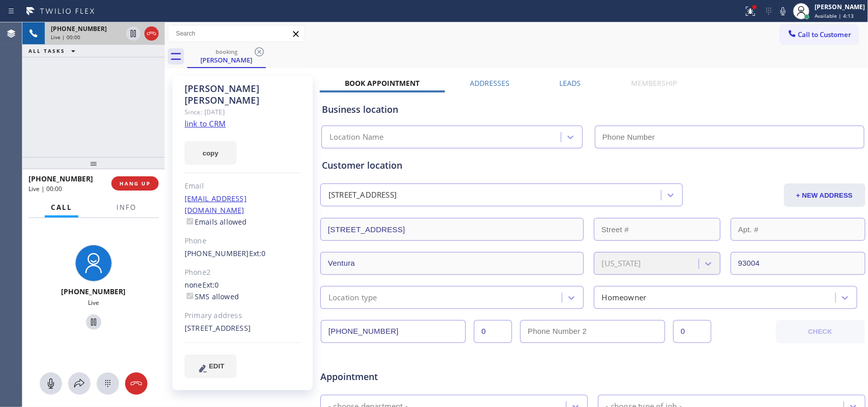 The width and height of the screenshot is (868, 407). I want to click on div: Email, so click(242, 186).